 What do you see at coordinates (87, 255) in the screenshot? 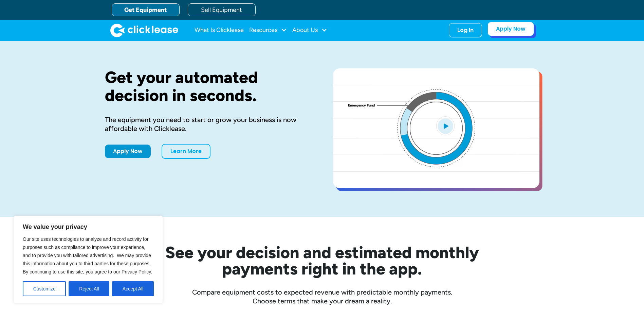
I see `span: Our site uses technologies to analyze and record activity for purposes such as compliance to impr...` at bounding box center [87, 255].